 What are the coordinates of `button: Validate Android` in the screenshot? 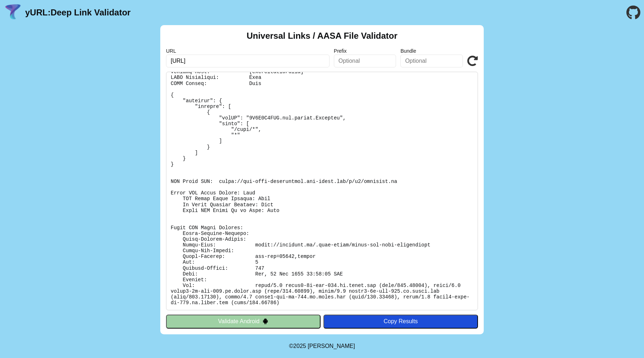 It's located at (243, 321).